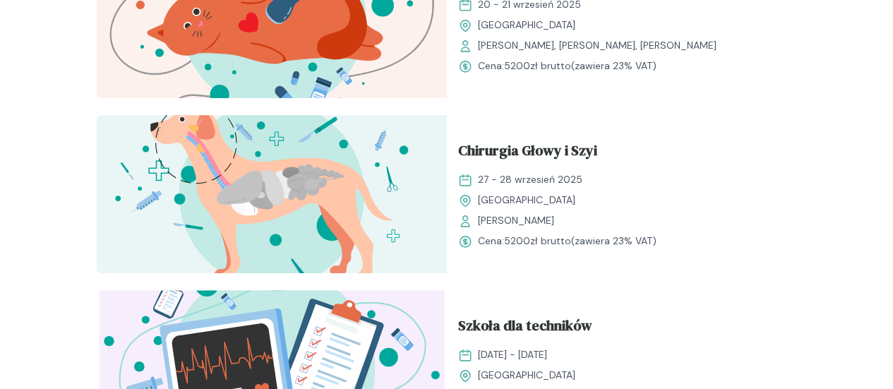 The height and width of the screenshot is (389, 893). Describe the element at coordinates (272, 194) in the screenshot. I see `img: ZqFXfB5LeNNTxeHy_ChiruGS_T.svg` at that location.